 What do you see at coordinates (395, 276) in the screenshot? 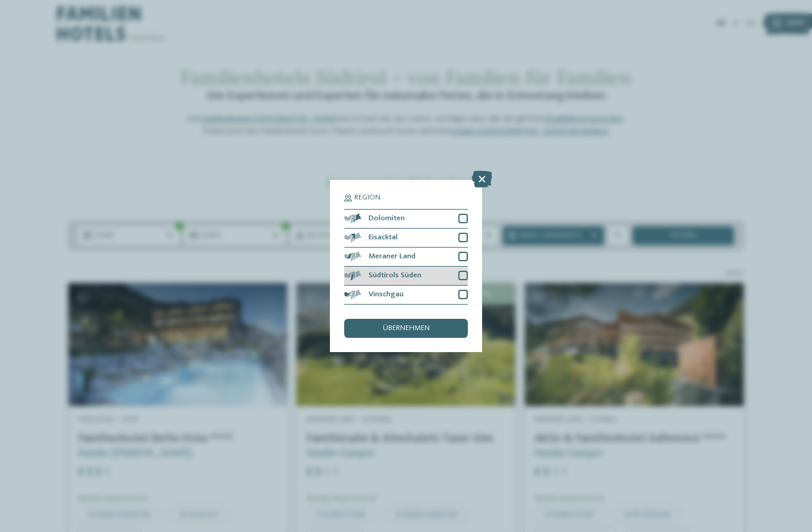
I see `span: Südtirols Süden` at bounding box center [395, 276].